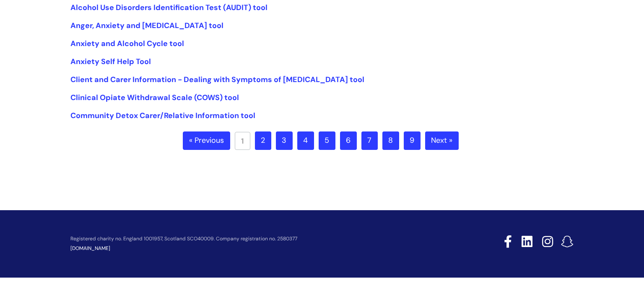 The height and width of the screenshot is (291, 644). What do you see at coordinates (391, 141) in the screenshot?
I see `a: 8` at bounding box center [391, 141].